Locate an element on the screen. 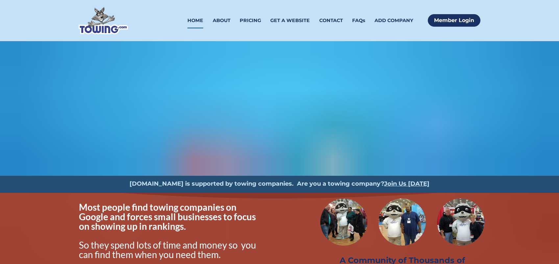 This screenshot has width=559, height=264. a: Member Login is located at coordinates (454, 20).